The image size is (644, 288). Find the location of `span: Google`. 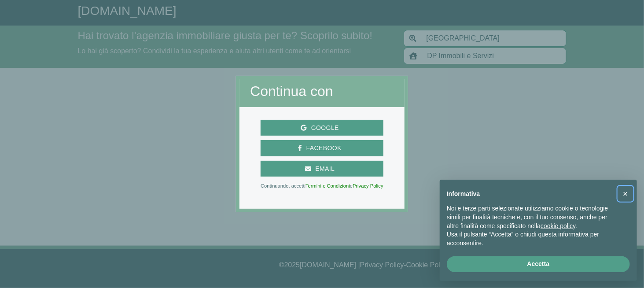

span: Google is located at coordinates (325, 128).